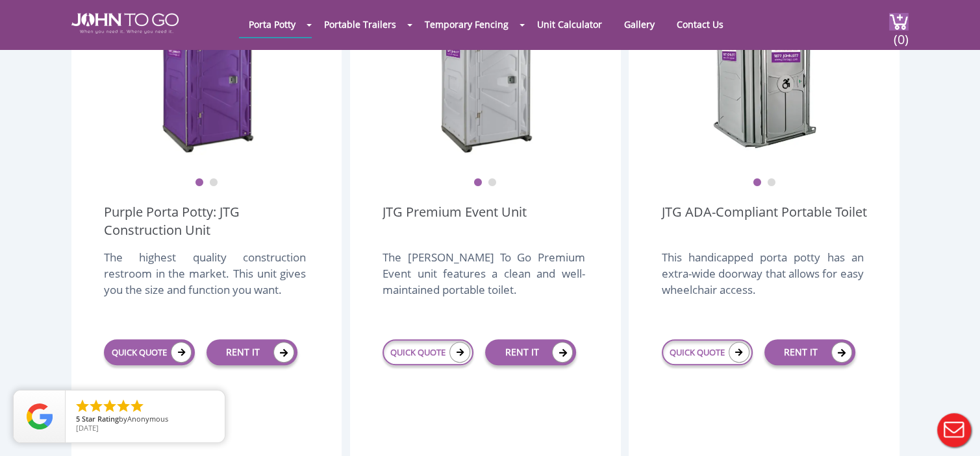 The height and width of the screenshot is (456, 980). What do you see at coordinates (570, 24) in the screenshot?
I see `a: Unit Calculator` at bounding box center [570, 24].